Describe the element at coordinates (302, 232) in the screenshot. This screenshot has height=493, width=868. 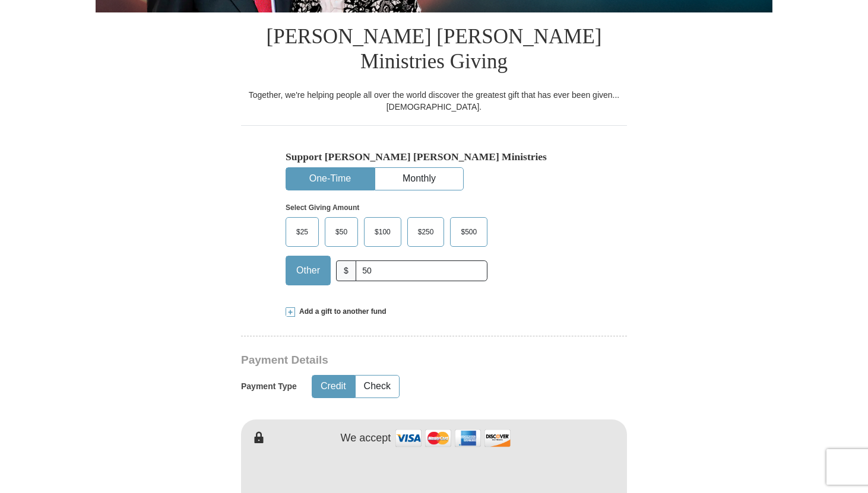
I see `span: $25` at that location.